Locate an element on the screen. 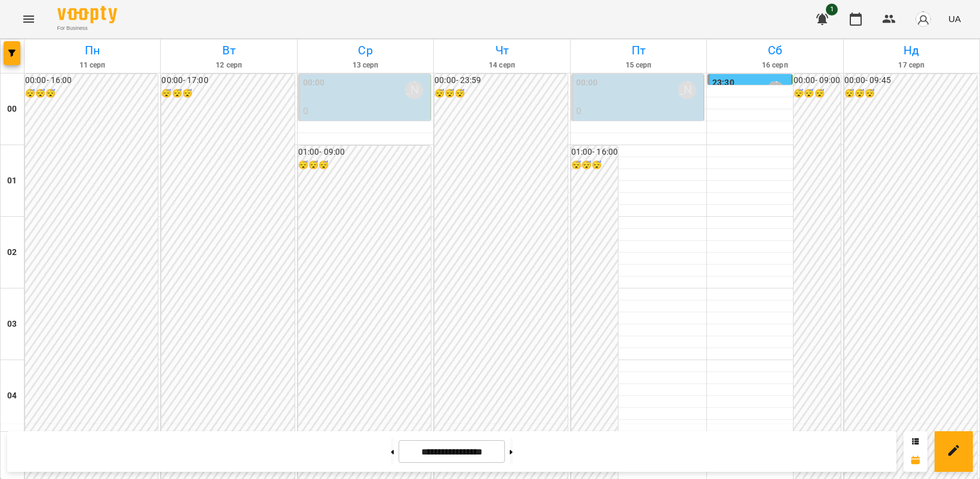  h6: 15 серп is located at coordinates (638, 65).